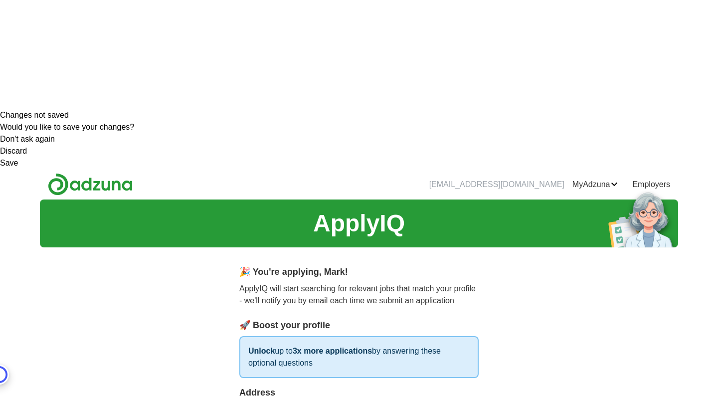 This screenshot has width=718, height=405. I want to click on div: 🎉 You're applying , Mark !, so click(359, 272).